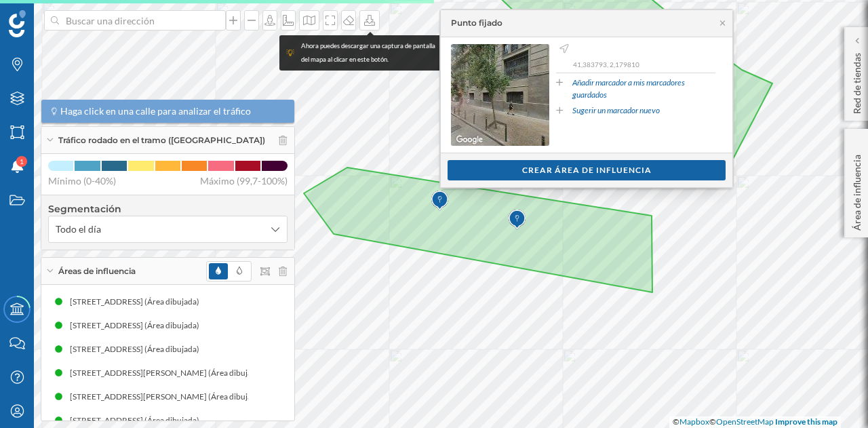  Describe the element at coordinates (857, 81) in the screenshot. I see `p: Red de tiendas` at that location.